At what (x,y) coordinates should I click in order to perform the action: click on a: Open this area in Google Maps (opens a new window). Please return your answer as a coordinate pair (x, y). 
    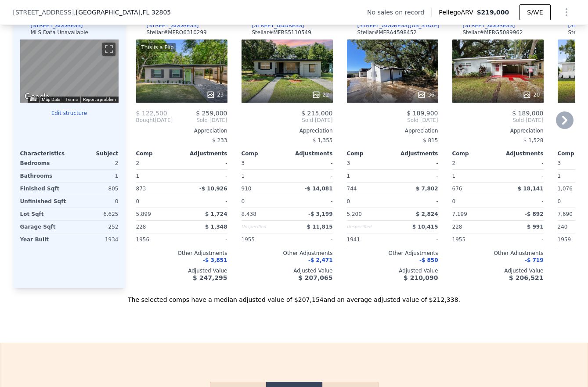
    Looking at the image, I should click on (37, 97).